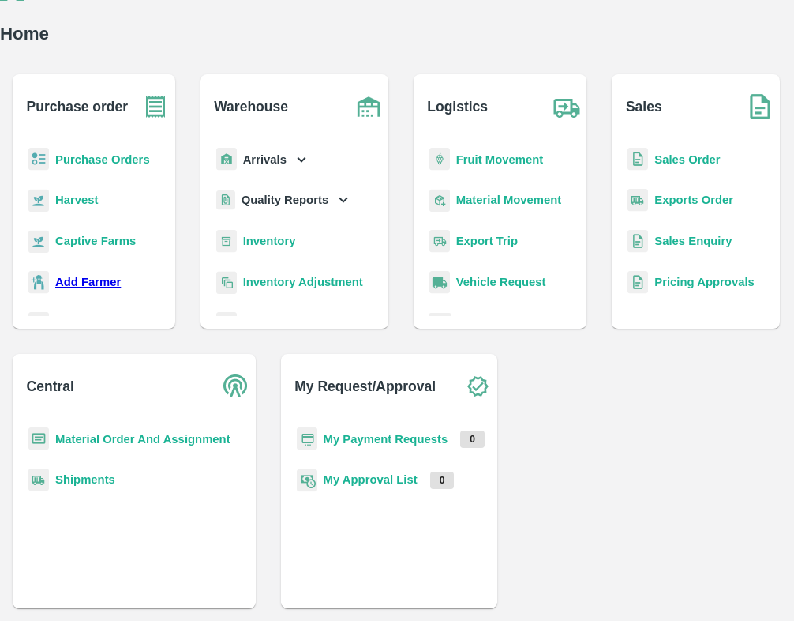 This screenshot has width=794, height=621. What do you see at coordinates (92, 324) in the screenshot?
I see `a: Add Supplier` at bounding box center [92, 324].